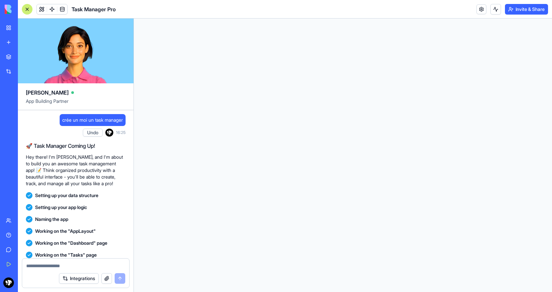 The image size is (552, 292). What do you see at coordinates (92, 120) in the screenshot?
I see `span: crée un moi un task manager` at bounding box center [92, 120].